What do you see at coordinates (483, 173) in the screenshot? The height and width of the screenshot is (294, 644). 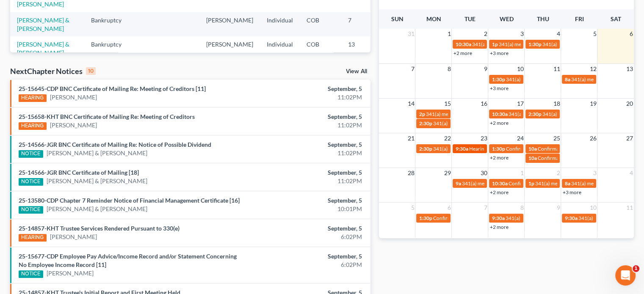 I see `span: 30` at bounding box center [483, 173].